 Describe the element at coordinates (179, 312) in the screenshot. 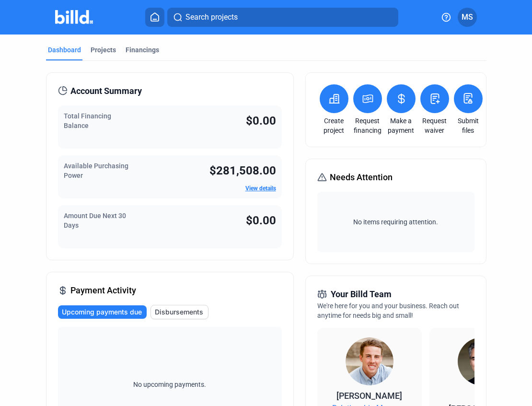

I see `button: Disbursements` at that location.